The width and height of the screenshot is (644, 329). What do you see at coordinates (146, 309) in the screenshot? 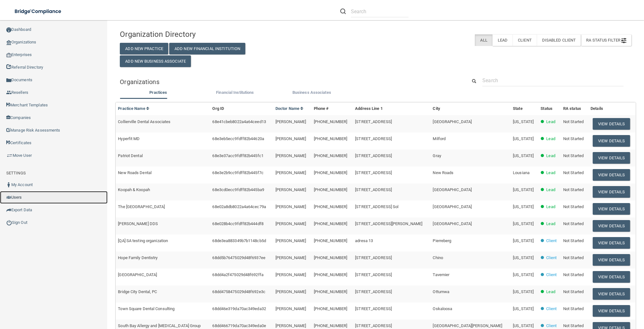
I see `span: Town Square Dental Consulting` at bounding box center [146, 309].